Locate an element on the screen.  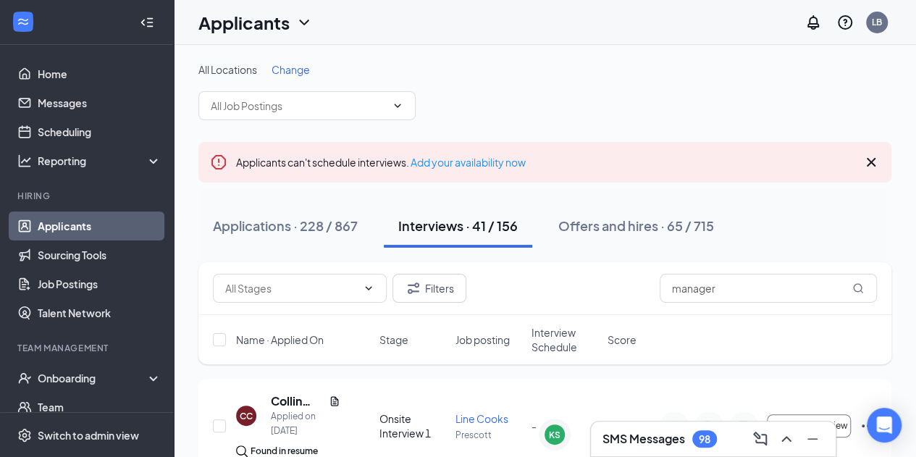
a: Job Postings is located at coordinates (99, 284).